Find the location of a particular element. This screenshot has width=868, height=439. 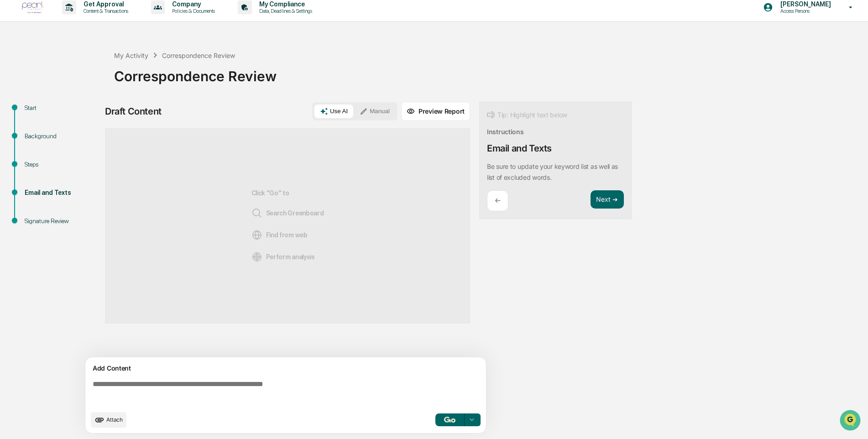

p: Access Persons is located at coordinates (804, 11).